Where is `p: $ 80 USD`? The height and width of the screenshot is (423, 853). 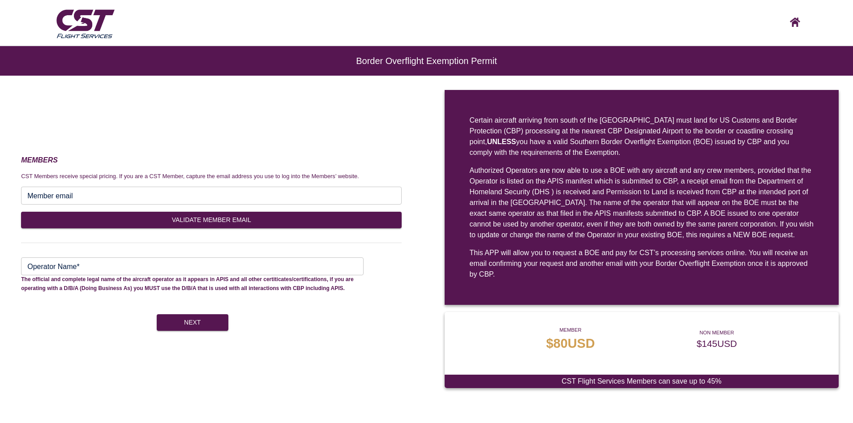 p: $ 80 USD is located at coordinates (571, 343).